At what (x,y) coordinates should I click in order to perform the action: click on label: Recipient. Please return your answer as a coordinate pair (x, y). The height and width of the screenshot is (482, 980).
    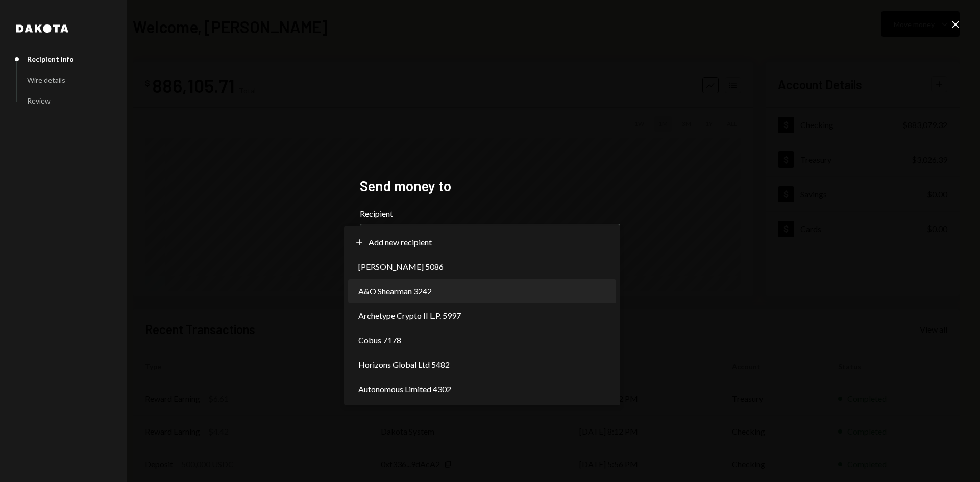
    Looking at the image, I should click on (490, 214).